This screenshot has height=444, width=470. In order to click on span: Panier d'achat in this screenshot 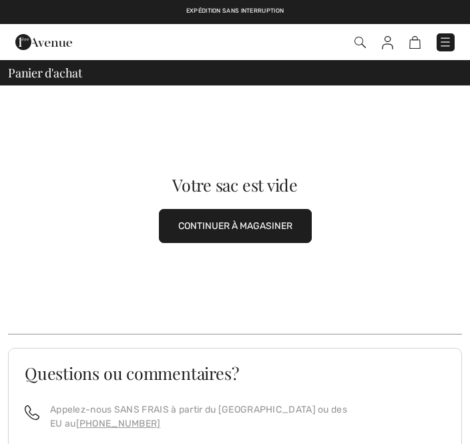, I will do `click(45, 73)`.